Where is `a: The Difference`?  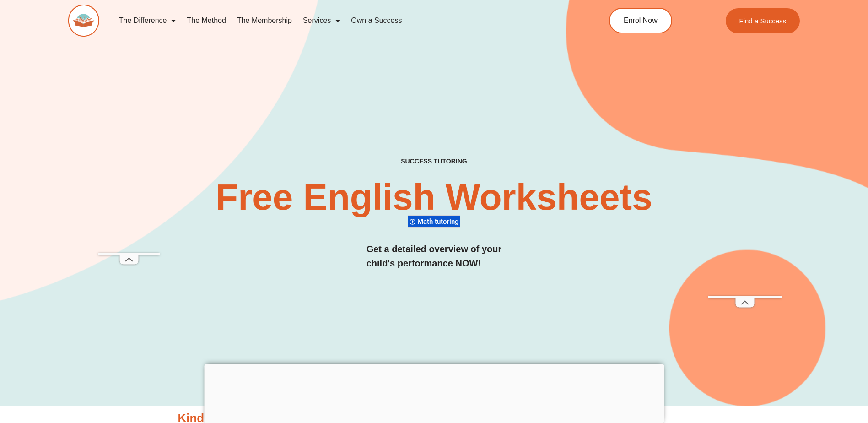 a: The Difference is located at coordinates (147, 21).